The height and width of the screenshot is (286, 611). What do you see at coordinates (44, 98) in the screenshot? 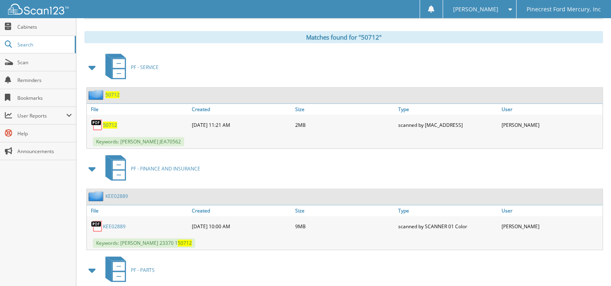
I see `span: Bookmarks` at bounding box center [44, 98].